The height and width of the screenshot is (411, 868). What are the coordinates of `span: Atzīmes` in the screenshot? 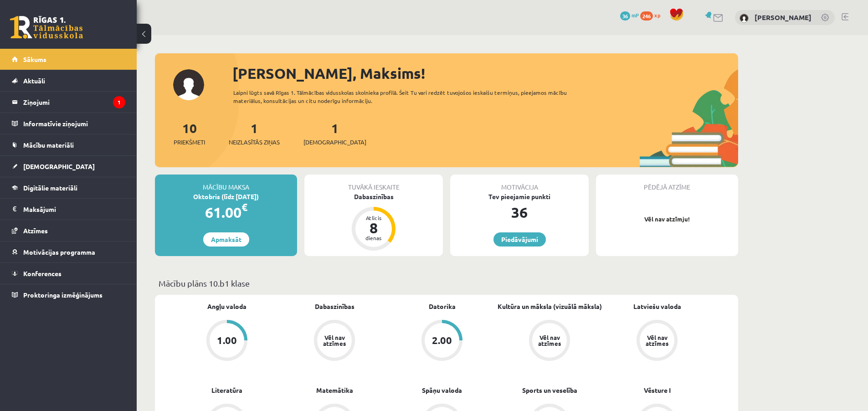 It's located at (35, 231).